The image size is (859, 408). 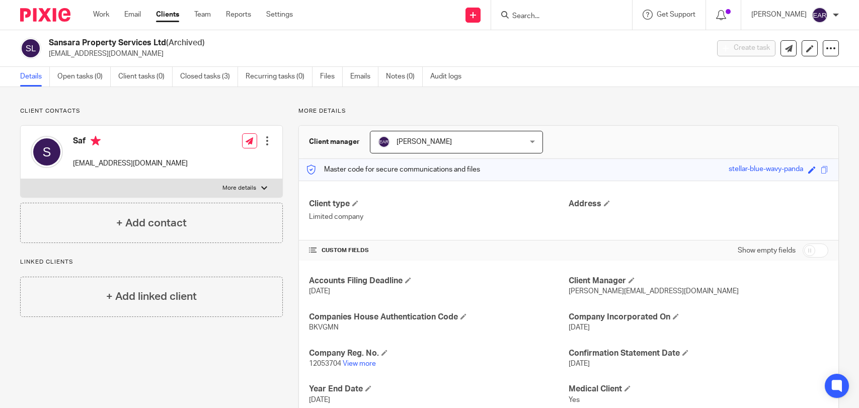 What do you see at coordinates (393, 170) in the screenshot?
I see `p: Master code for secure communications and files` at bounding box center [393, 170].